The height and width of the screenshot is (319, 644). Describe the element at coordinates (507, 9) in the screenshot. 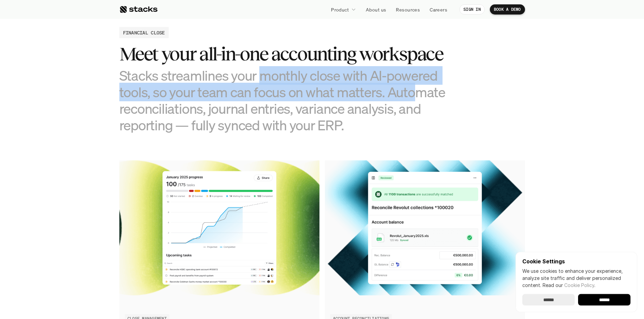

I see `a: BOOK A DEMO` at that location.